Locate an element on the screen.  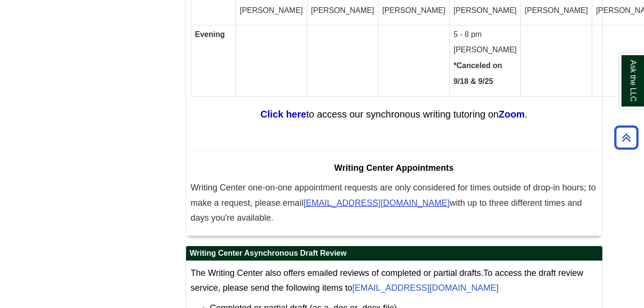
strong: *Canceled on is located at coordinates (478, 65).